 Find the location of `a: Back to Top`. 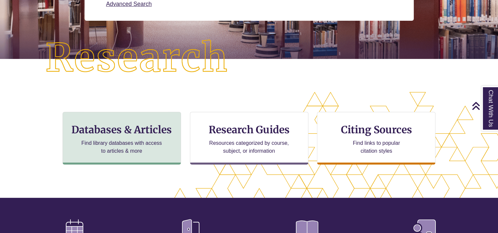

a: Back to Top is located at coordinates (484, 106).